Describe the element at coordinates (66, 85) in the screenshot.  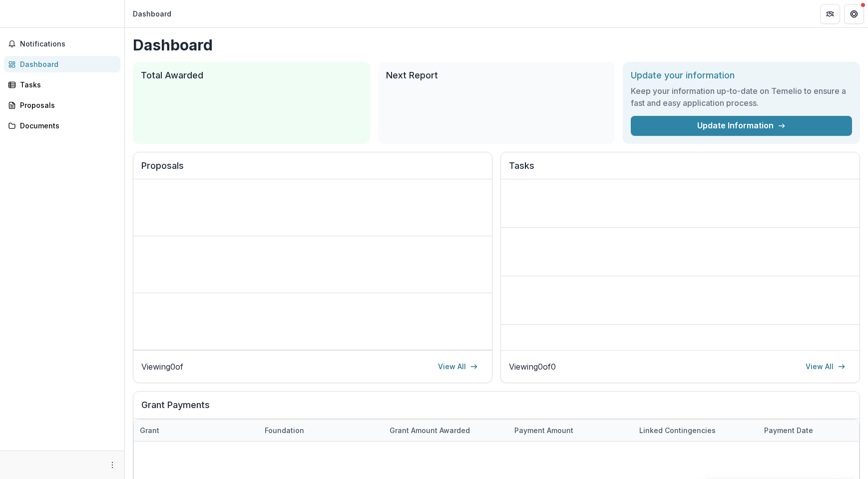
I see `div: Tasks` at that location.